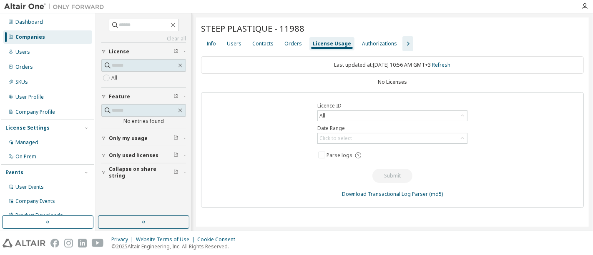 The height and width of the screenshot is (255, 593). What do you see at coordinates (143, 121) in the screenshot?
I see `div: No entries found` at bounding box center [143, 121].